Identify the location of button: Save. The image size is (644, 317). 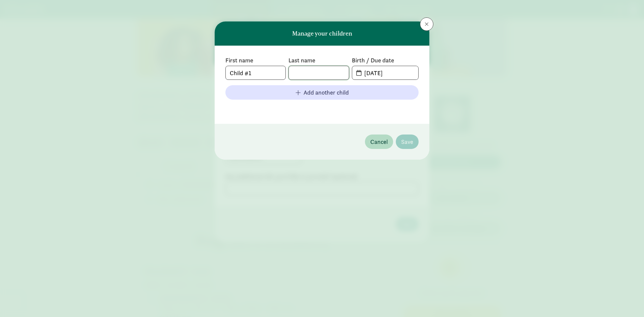
(407, 141).